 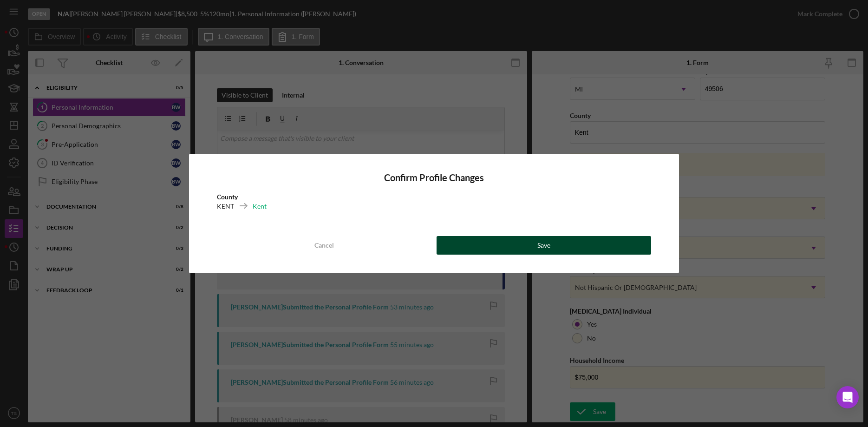 What do you see at coordinates (259, 206) in the screenshot?
I see `div: Kent` at bounding box center [259, 206].